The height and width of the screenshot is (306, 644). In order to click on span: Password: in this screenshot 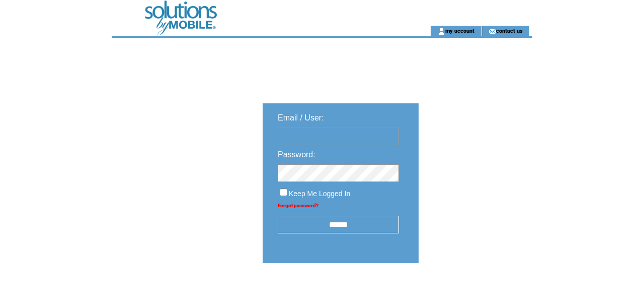, I will do `click(296, 154)`.